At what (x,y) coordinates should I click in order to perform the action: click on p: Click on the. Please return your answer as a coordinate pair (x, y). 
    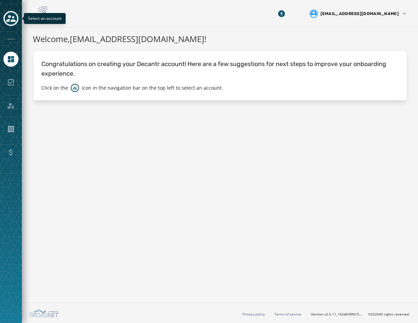
    Looking at the image, I should click on (55, 88).